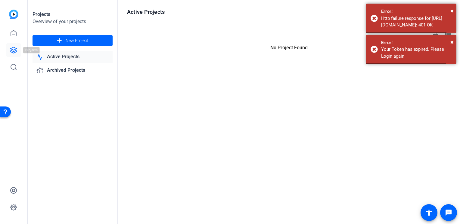 This screenshot has width=460, height=224. What do you see at coordinates (416, 22) in the screenshot?
I see `div: Http failure response for https://capture.openreel.com/api/filters/project: 401 OK` at bounding box center [416, 22].